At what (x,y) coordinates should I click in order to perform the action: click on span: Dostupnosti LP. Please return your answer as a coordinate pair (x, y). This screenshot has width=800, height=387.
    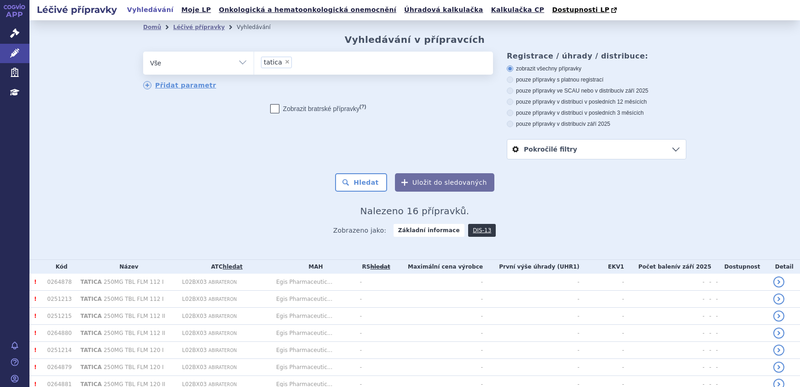
    Looking at the image, I should click on (580, 10).